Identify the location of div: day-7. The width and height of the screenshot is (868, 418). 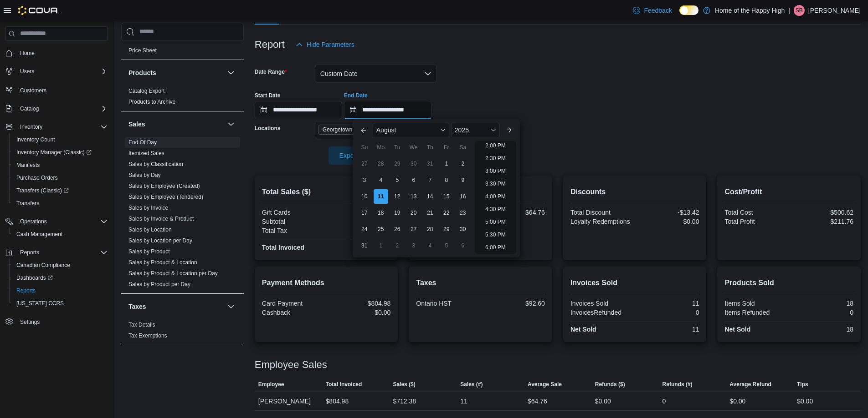
(430, 180).